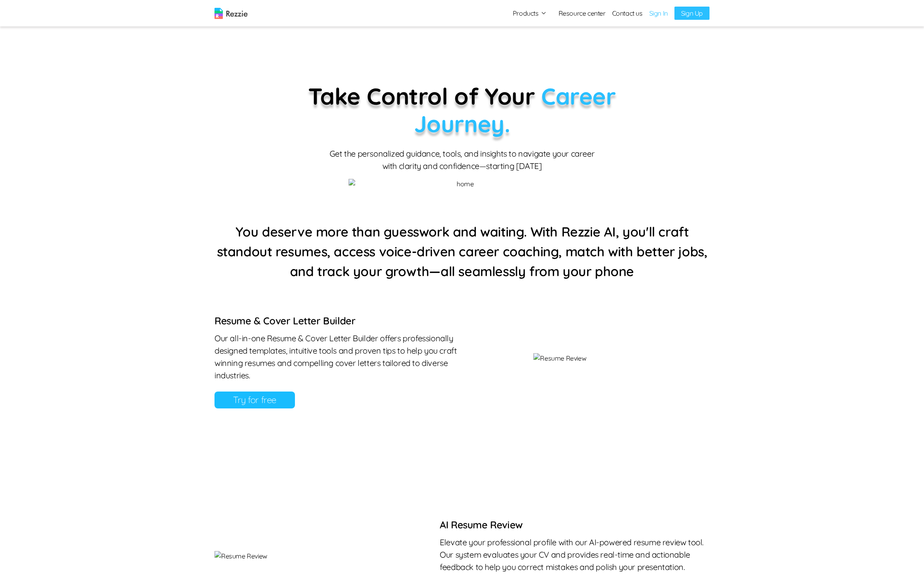  Describe the element at coordinates (349, 320) in the screenshot. I see `h6: Resume & Cover Letter Builder` at that location.